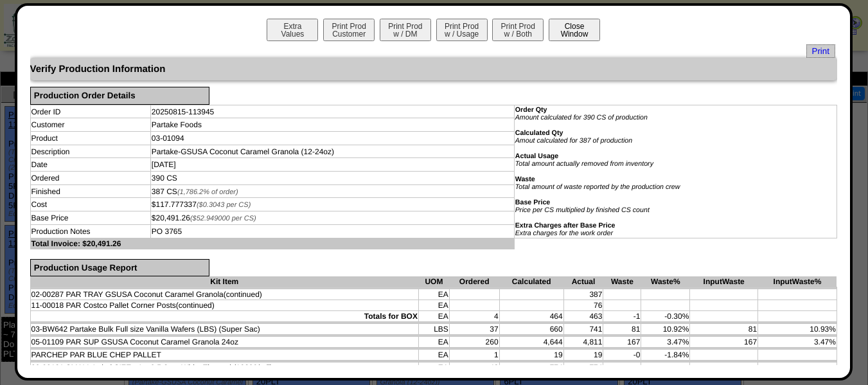 The image size is (868, 385). What do you see at coordinates (332, 204) in the screenshot?
I see `td: $117.777337` at bounding box center [332, 204].